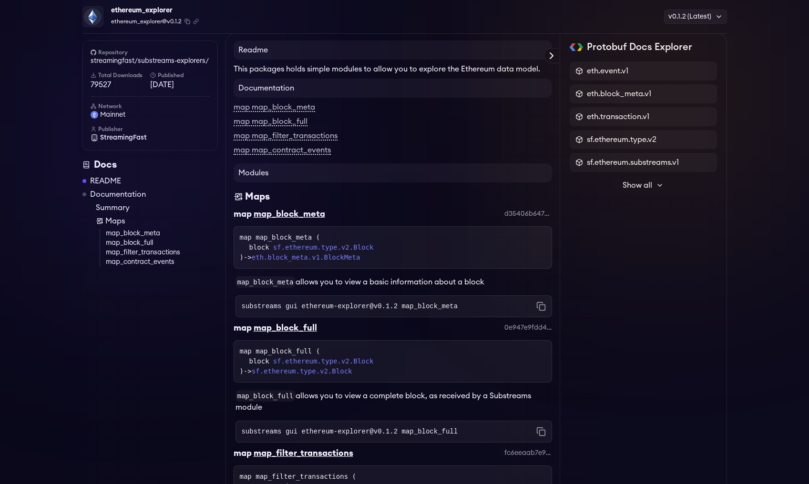 The height and width of the screenshot is (484, 809). I want to click on span: eth.block_meta.v1, so click(619, 94).